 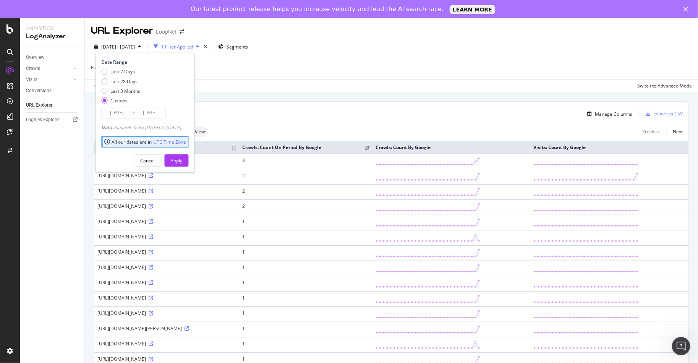 I want to click on button: Export as CSV, so click(x=663, y=114).